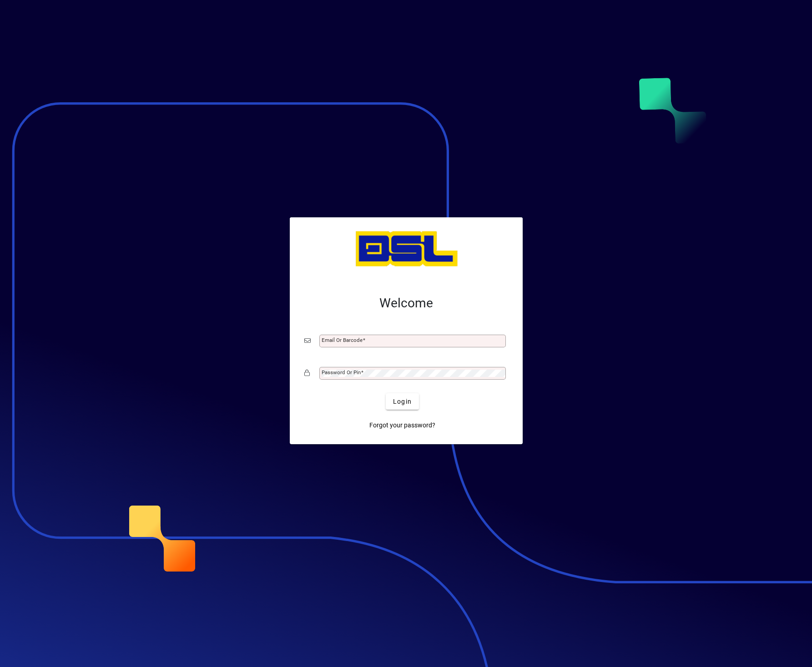  Describe the element at coordinates (342, 340) in the screenshot. I see `mat-label: Email or Barcode` at that location.